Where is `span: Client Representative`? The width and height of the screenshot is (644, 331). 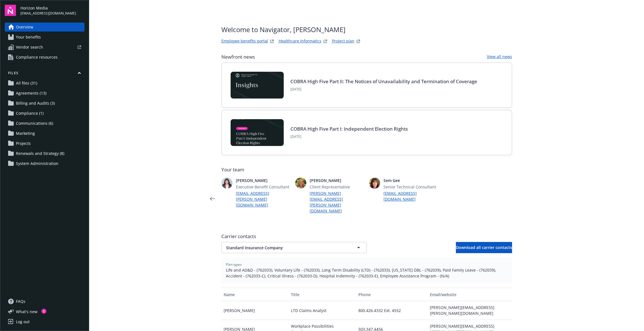
span: Client Representative is located at coordinates (337, 187).